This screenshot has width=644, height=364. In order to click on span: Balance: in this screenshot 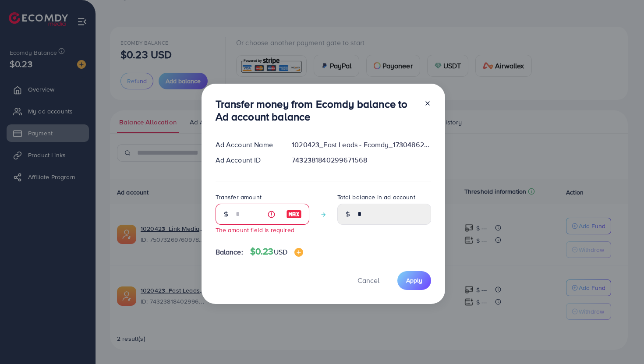, I will do `click(229, 252)`.